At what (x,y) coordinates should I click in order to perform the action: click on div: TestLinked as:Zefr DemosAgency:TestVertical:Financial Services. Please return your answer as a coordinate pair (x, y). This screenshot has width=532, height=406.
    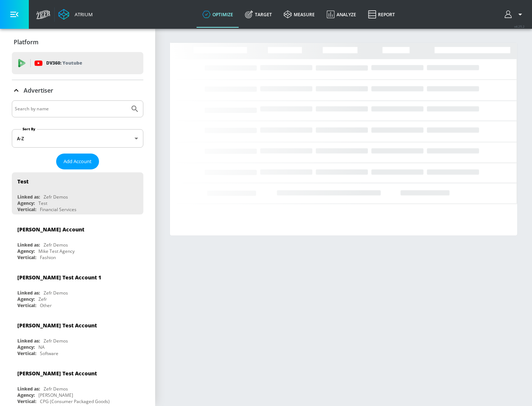
    Looking at the image, I should click on (77, 194).